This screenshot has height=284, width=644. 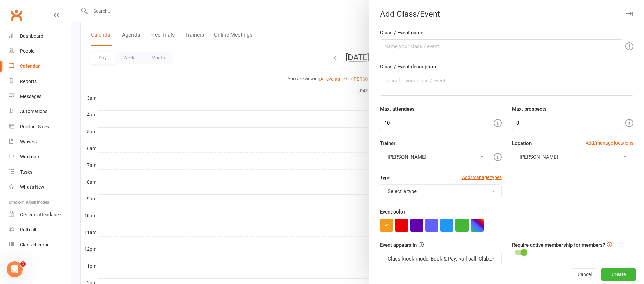 What do you see at coordinates (393, 212) in the screenshot?
I see `label: Event color` at bounding box center [393, 212].